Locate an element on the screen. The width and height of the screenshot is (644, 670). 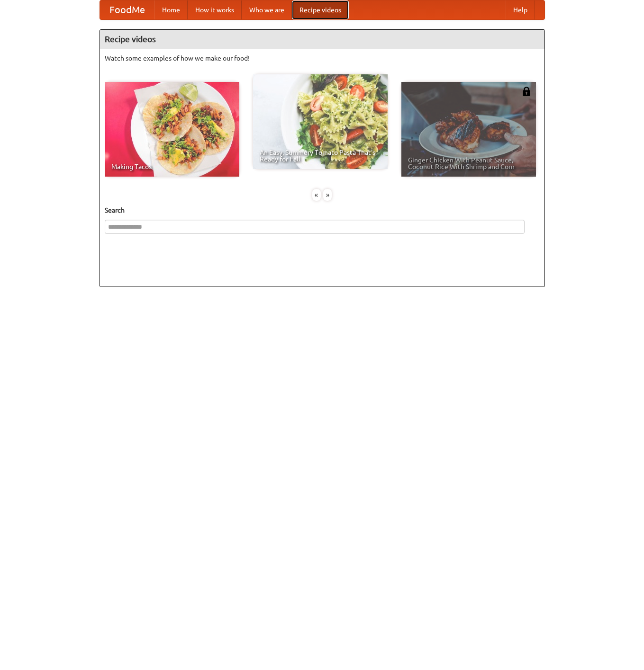
a: FoodMe is located at coordinates (127, 10).